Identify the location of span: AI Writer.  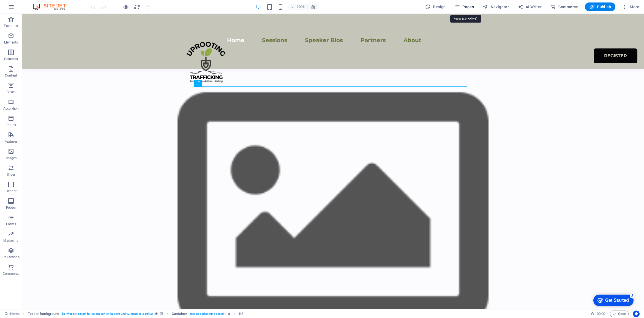
(530, 7).